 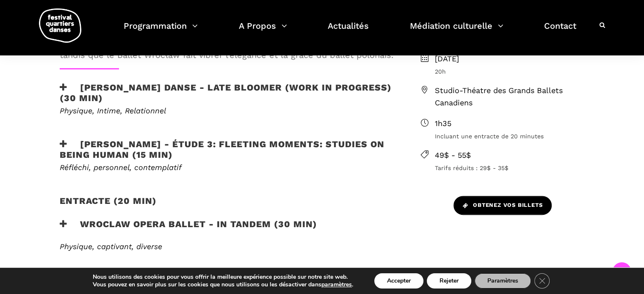 What do you see at coordinates (337, 285) in the screenshot?
I see `button: paramètres` at bounding box center [337, 285].